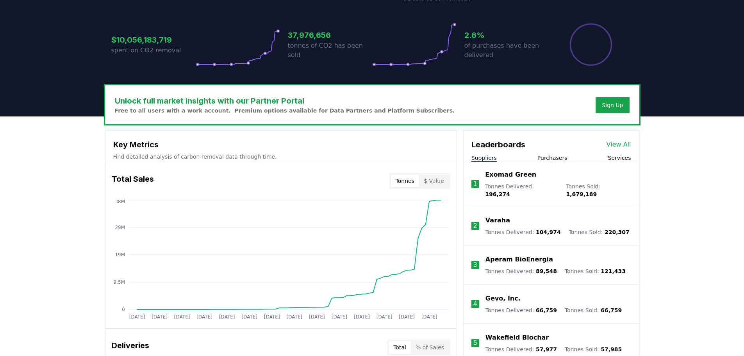  I want to click on span: 89,548, so click(547, 271).